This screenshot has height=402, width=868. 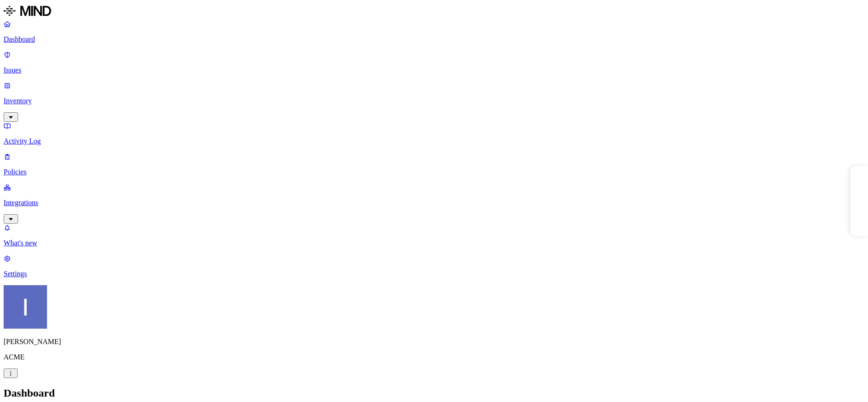 I want to click on p: Inventory, so click(x=434, y=101).